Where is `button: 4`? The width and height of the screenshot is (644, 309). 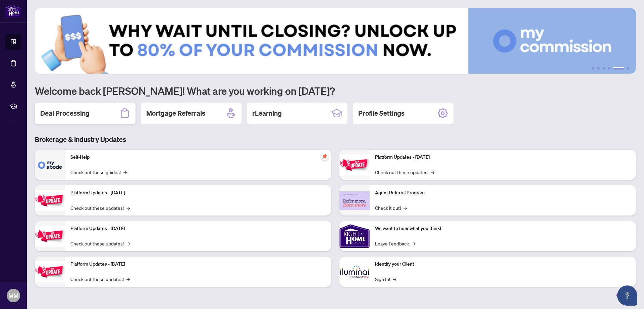 button: 4 is located at coordinates (609, 68).